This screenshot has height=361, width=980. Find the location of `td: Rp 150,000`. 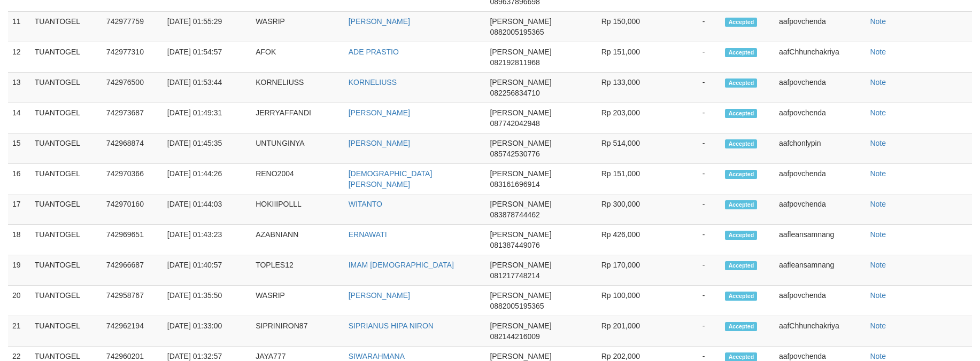

td: Rp 150,000 is located at coordinates (618, 27).